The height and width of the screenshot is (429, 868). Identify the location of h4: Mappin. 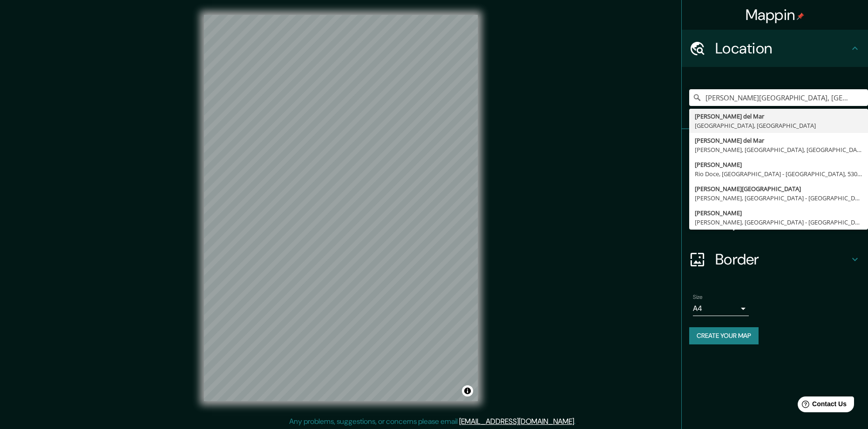
(775, 15).